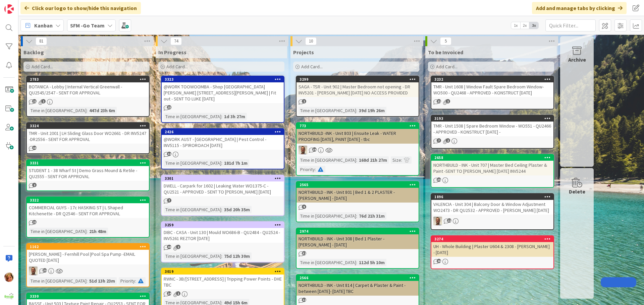 The height and width of the screenshot is (305, 644). What do you see at coordinates (304, 206) in the screenshot?
I see `span: 9` at bounding box center [304, 206].